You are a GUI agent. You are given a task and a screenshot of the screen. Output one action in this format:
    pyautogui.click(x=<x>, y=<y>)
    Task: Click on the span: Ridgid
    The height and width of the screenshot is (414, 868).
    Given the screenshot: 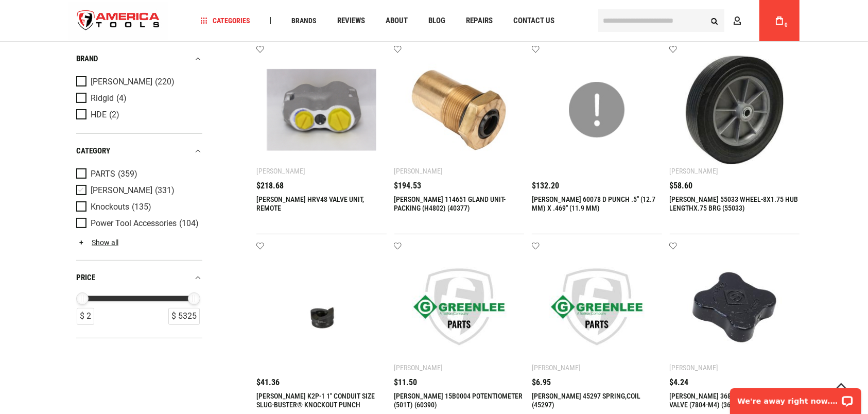 What is the action you would take?
    pyautogui.click(x=102, y=98)
    